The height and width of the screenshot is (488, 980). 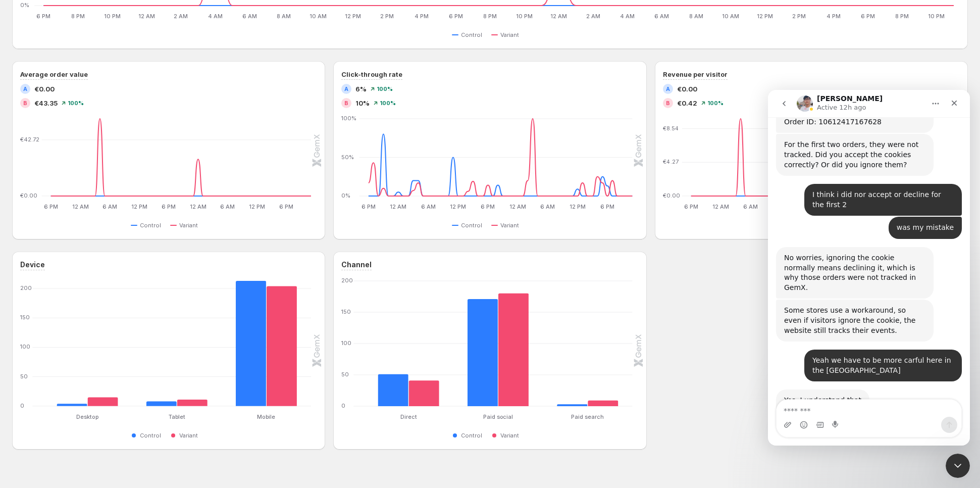 What do you see at coordinates (572, 393) in the screenshot?
I see `rect: Control 3` at bounding box center [572, 393].